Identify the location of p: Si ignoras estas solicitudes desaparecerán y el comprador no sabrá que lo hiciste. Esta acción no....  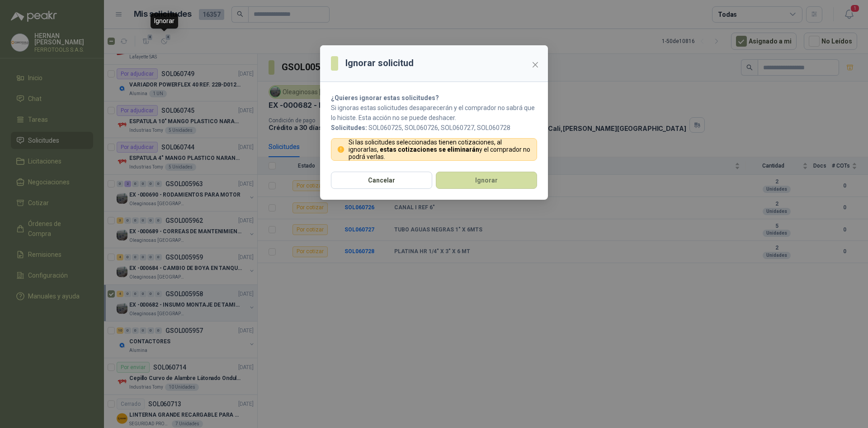
(434, 112).